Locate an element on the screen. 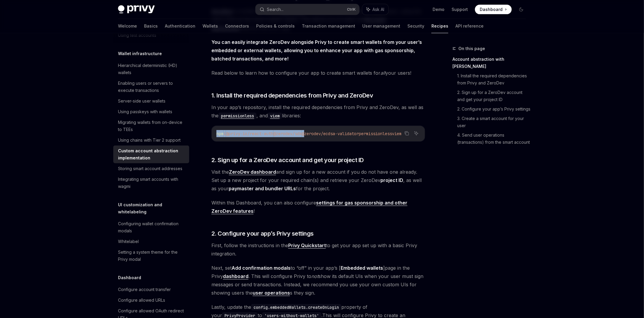 Image resolution: width=644 pixels, height=318 pixels. a: Authentication is located at coordinates (180, 26).